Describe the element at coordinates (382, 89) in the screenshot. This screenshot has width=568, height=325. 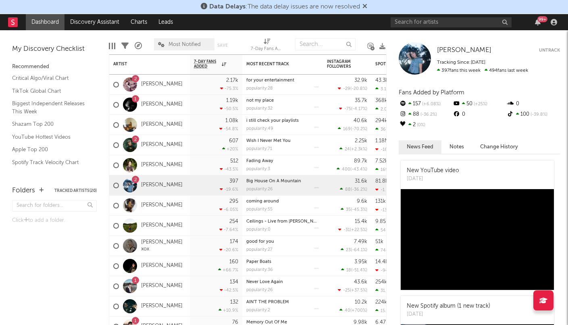
I see `div: 3.1k` at that location.